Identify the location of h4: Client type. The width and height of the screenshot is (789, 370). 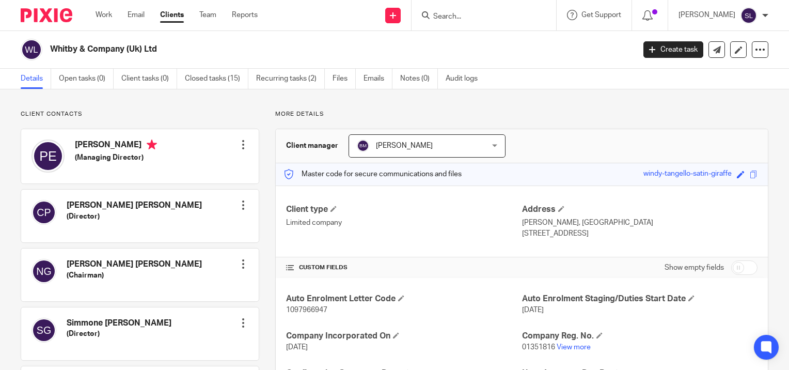
(404, 209).